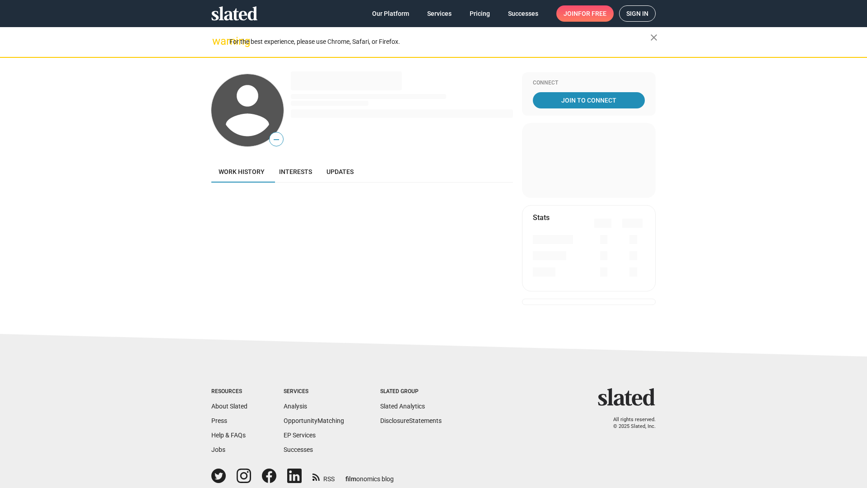 This screenshot has width=867, height=488. I want to click on span: film, so click(351, 479).